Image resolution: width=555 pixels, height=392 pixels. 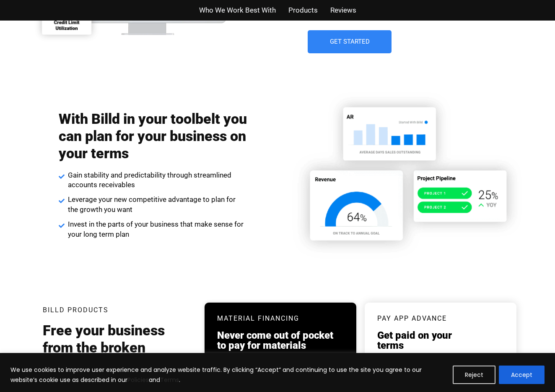 I want to click on a: Who We Work Best With, so click(x=238, y=10).